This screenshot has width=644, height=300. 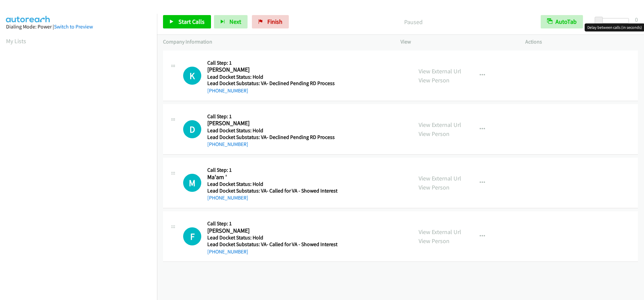 I want to click on a: Finish, so click(x=270, y=22).